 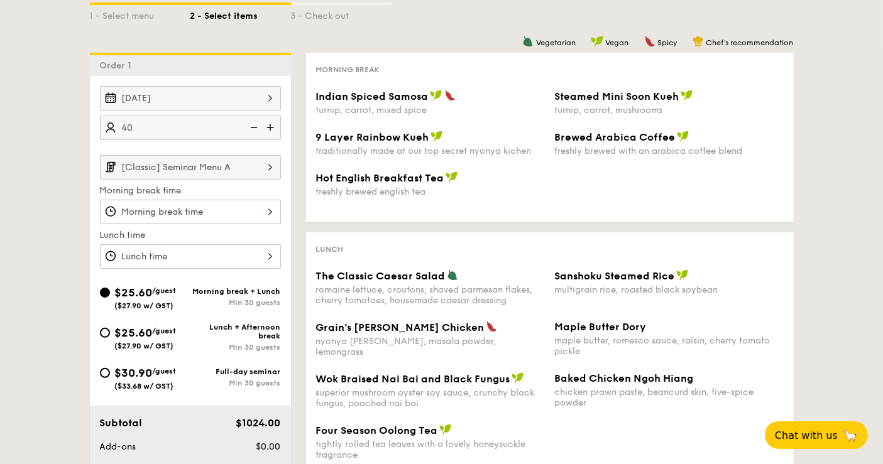 What do you see at coordinates (624, 378) in the screenshot?
I see `span: Baked Chicken Ngoh Hiang` at bounding box center [624, 378].